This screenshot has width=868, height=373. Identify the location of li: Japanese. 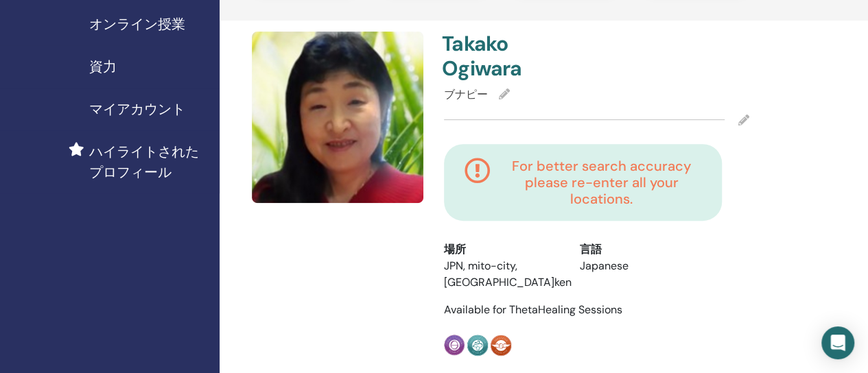
(637, 266).